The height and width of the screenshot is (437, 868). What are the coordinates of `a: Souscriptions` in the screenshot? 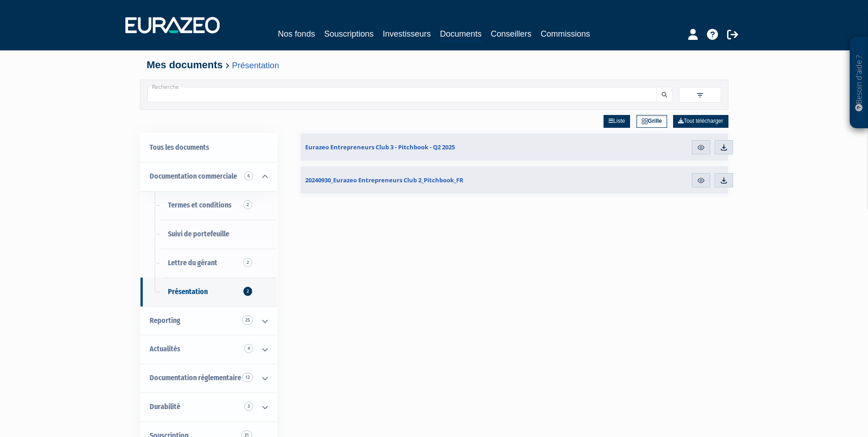 It's located at (349, 34).